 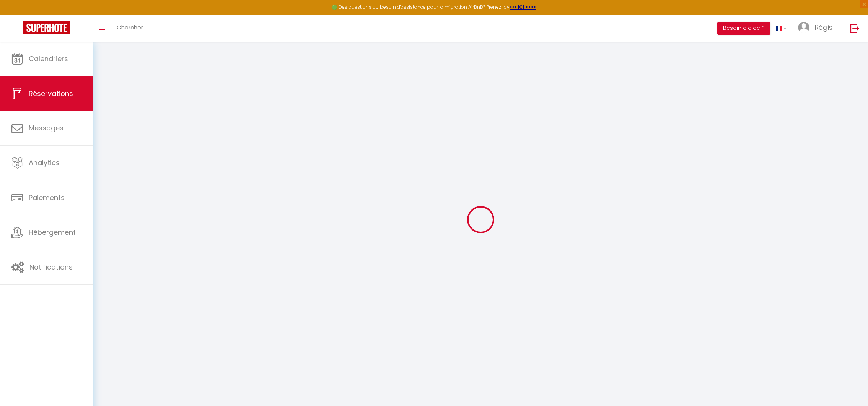 I want to click on span: Messages, so click(x=46, y=128).